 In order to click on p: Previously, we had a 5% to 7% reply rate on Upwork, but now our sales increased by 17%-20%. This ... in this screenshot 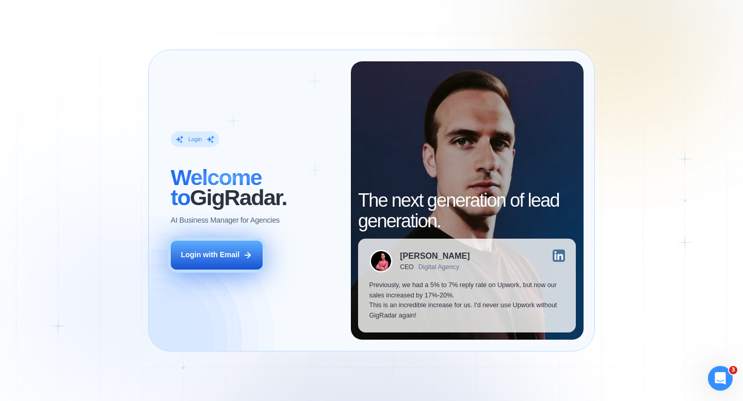, I will do `click(467, 301)`.